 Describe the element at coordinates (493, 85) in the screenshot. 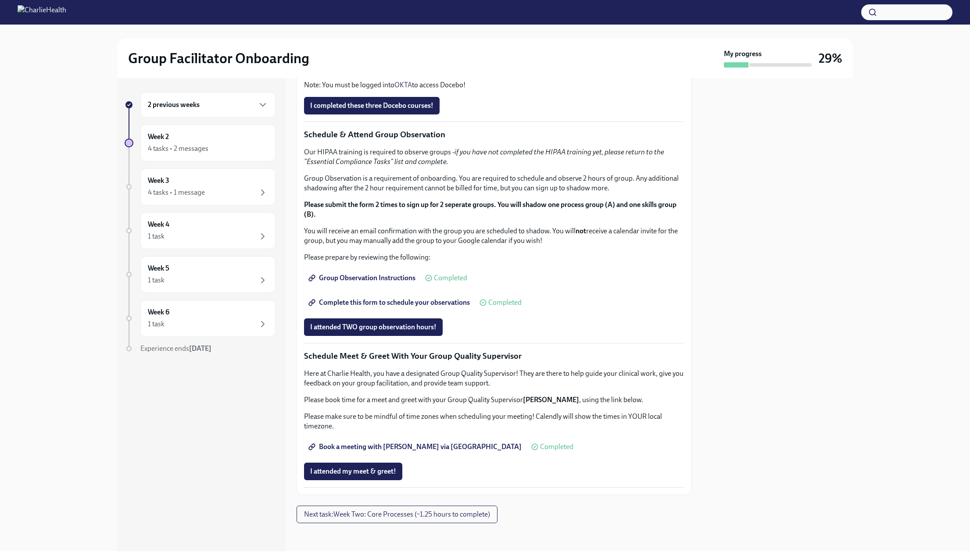

I see `p: Note: You must be logged into to access Docebo!` at that location.